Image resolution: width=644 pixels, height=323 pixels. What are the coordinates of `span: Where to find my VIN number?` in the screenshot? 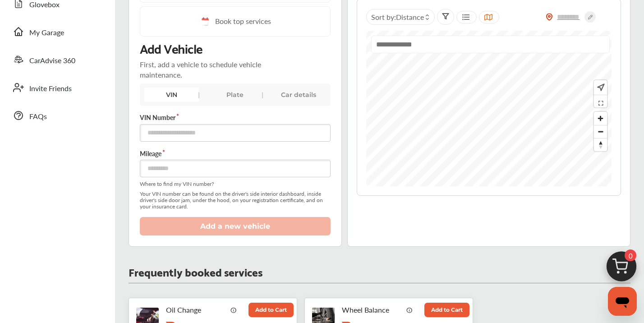 It's located at (235, 184).